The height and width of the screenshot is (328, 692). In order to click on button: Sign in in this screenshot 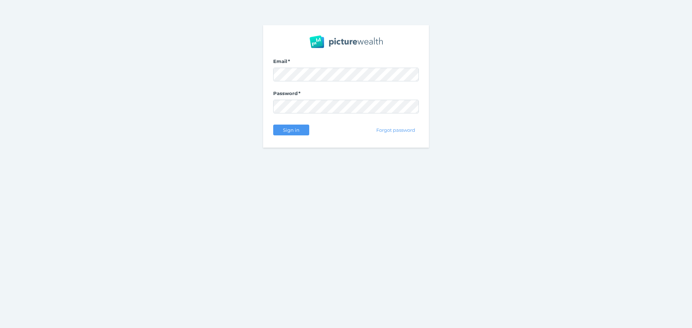, I will do `click(291, 130)`.